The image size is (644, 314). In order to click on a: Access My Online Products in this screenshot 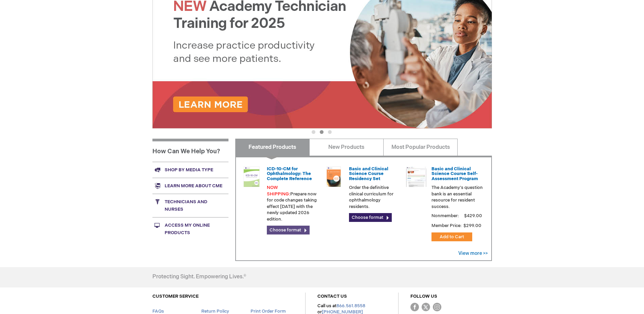, I will do `click(190, 229)`.